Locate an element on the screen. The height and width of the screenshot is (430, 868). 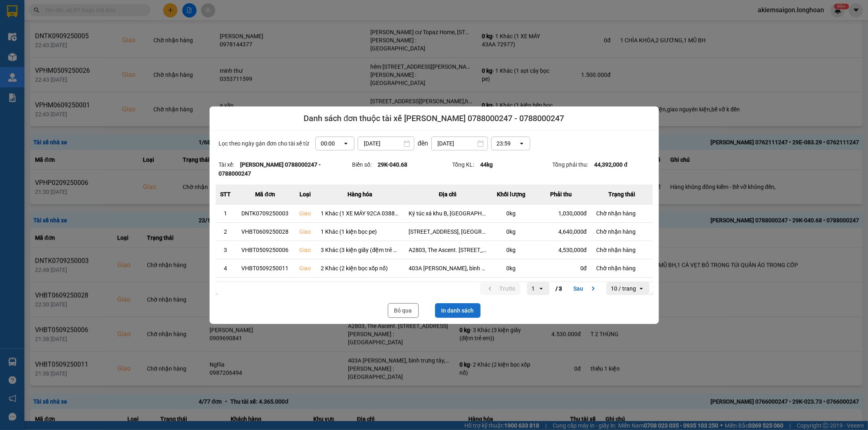
button: Bỏ qua is located at coordinates (403, 311).